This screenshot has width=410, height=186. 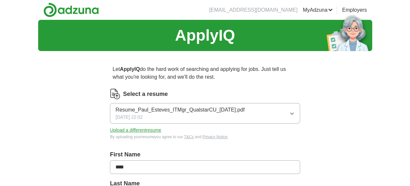 What do you see at coordinates (354, 10) in the screenshot?
I see `a: Employers` at bounding box center [354, 10].